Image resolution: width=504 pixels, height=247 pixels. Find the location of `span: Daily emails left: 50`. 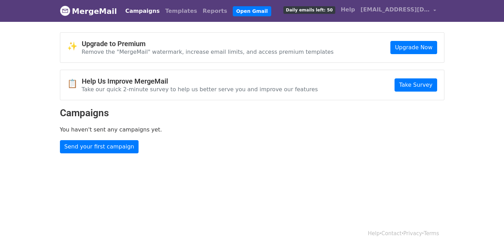

span: Daily emails left: 50 is located at coordinates (309, 10).